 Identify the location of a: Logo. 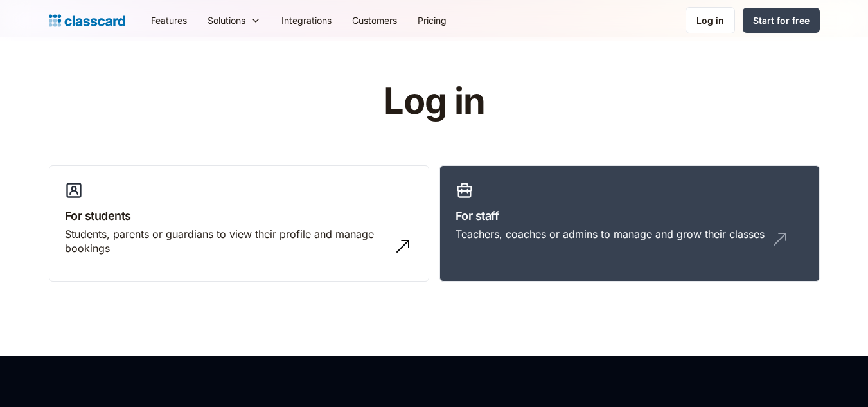
(86, 21).